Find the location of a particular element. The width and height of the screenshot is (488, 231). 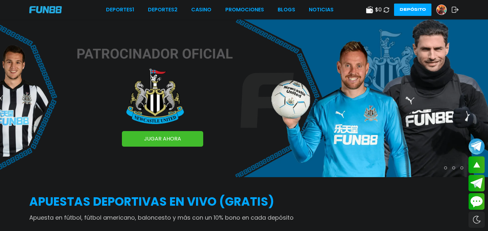

div: Switch theme is located at coordinates (476, 220).